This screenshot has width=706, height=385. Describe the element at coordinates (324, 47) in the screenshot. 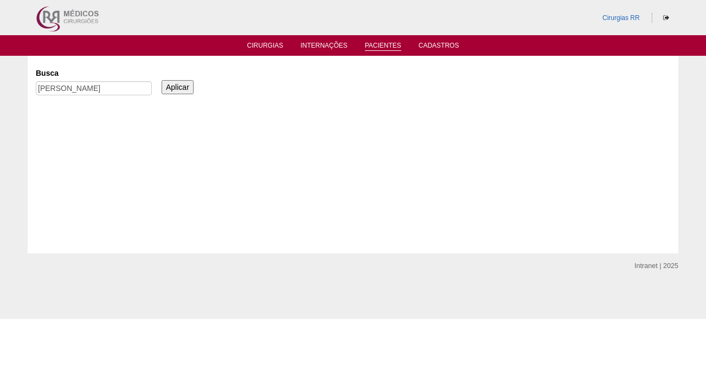

I see `a: Internações` at that location.